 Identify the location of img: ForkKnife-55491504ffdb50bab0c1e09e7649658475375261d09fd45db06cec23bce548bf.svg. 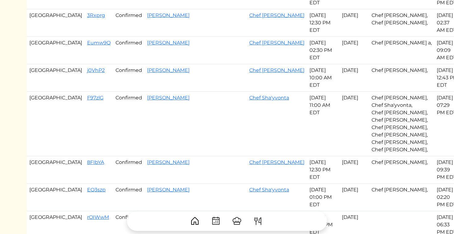
(258, 221).